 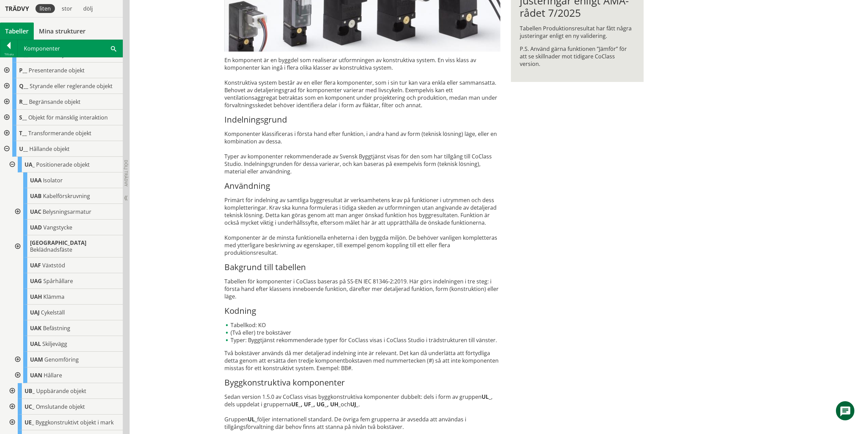 I want to click on span: UAH, so click(x=36, y=296).